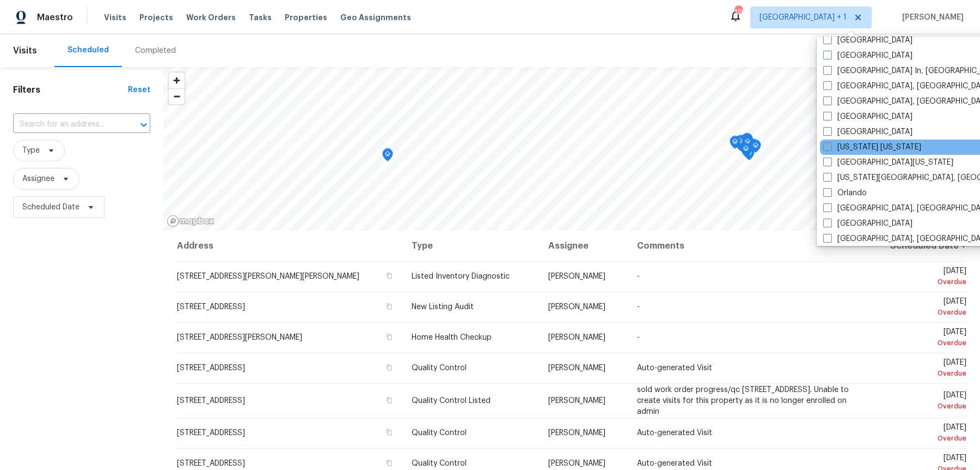 The height and width of the screenshot is (470, 980). What do you see at coordinates (88, 50) in the screenshot?
I see `div: Scheduled` at bounding box center [88, 50].